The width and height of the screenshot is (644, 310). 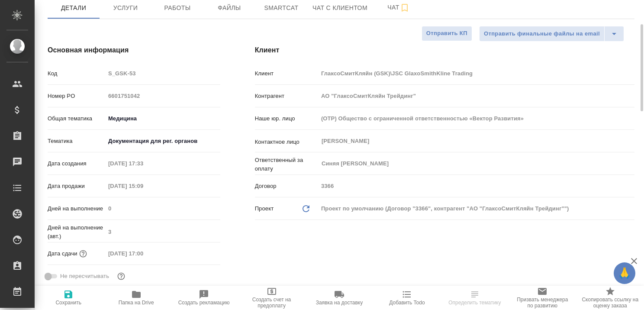 What do you see at coordinates (287, 164) in the screenshot?
I see `p: Ответственный за оплату` at bounding box center [287, 164].